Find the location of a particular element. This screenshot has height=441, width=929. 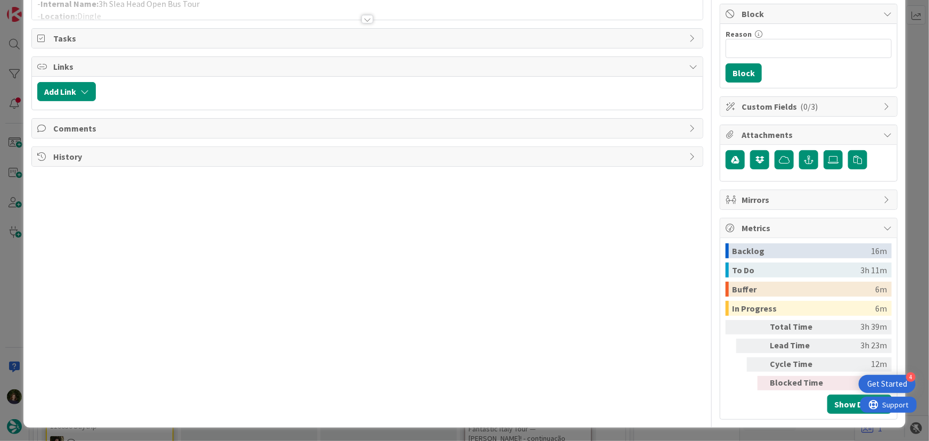

div: To Do is located at coordinates (795, 270).